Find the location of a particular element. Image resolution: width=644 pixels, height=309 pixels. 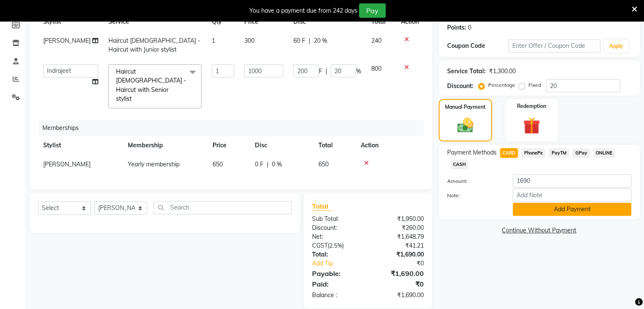

div: ₹1,648.79 is located at coordinates (399, 236).